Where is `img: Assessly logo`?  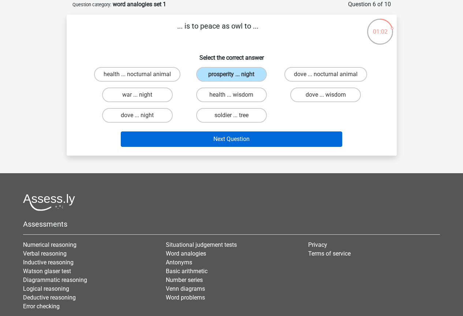
img: Assessly logo is located at coordinates (49, 202).